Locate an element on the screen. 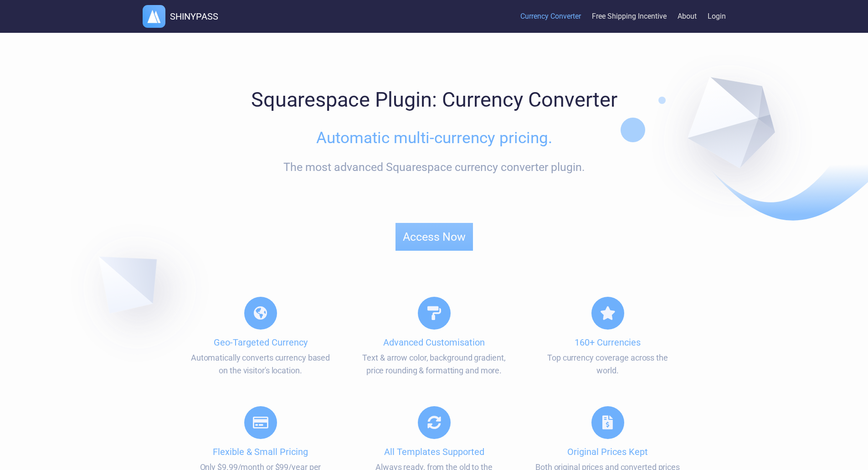 The width and height of the screenshot is (868, 470). p: Top currency coverage across the world. is located at coordinates (607, 364).